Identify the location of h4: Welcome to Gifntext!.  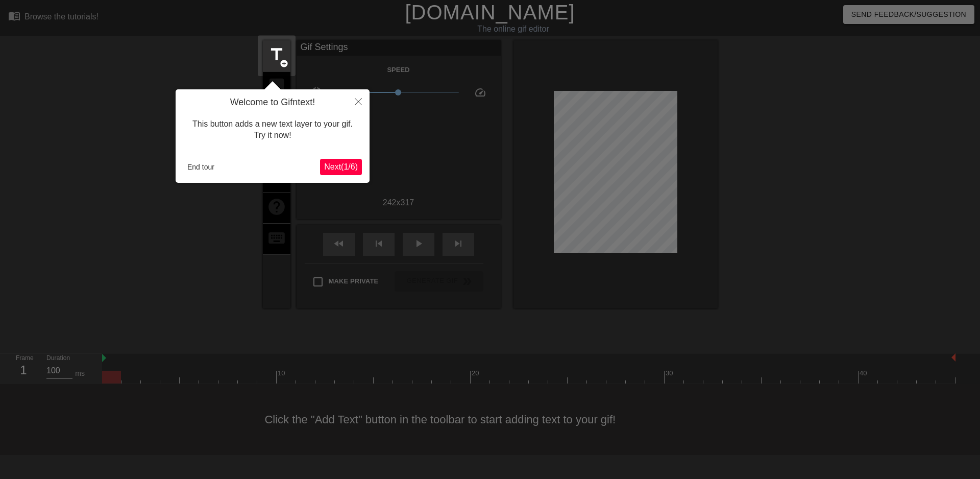
(272, 102).